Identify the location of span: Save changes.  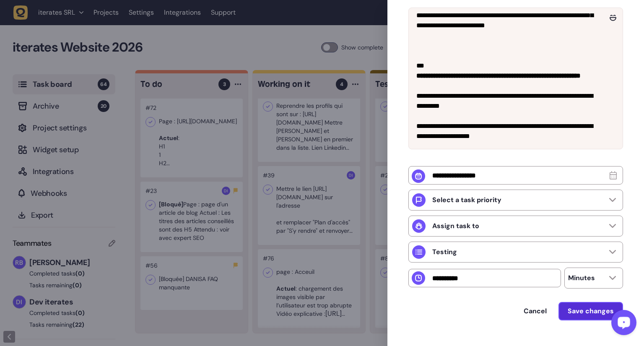
(591, 312).